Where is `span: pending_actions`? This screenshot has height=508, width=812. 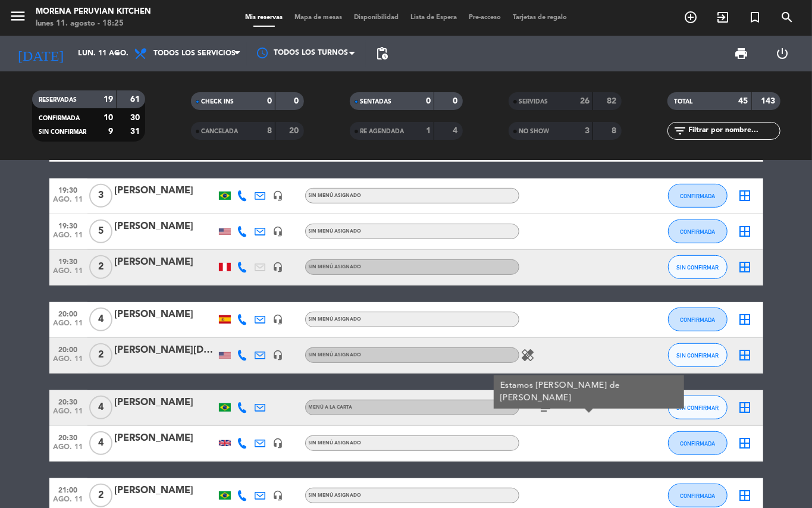 span: pending_actions is located at coordinates (382, 53).